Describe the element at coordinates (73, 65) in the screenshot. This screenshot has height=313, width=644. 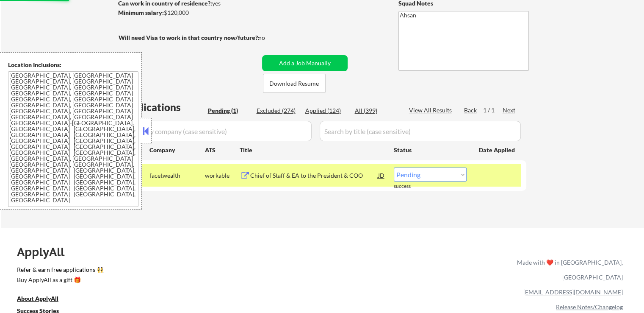
I see `div: Location Inclusions:` at that location.